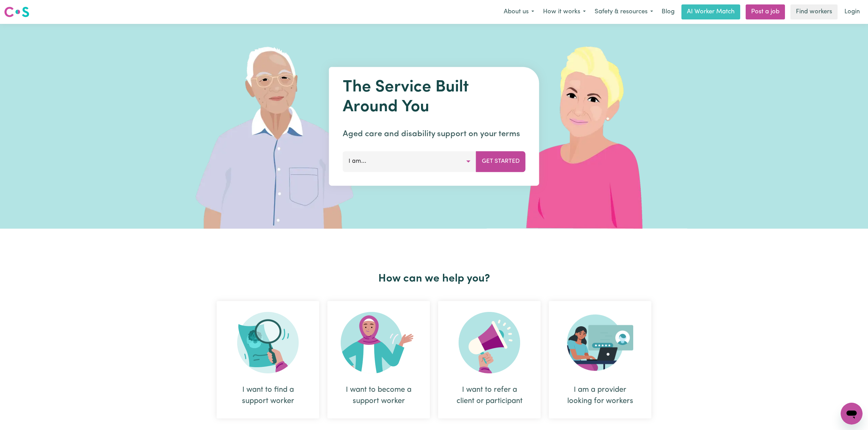 The image size is (868, 430). What do you see at coordinates (564, 12) in the screenshot?
I see `button: How it works` at bounding box center [564, 12].